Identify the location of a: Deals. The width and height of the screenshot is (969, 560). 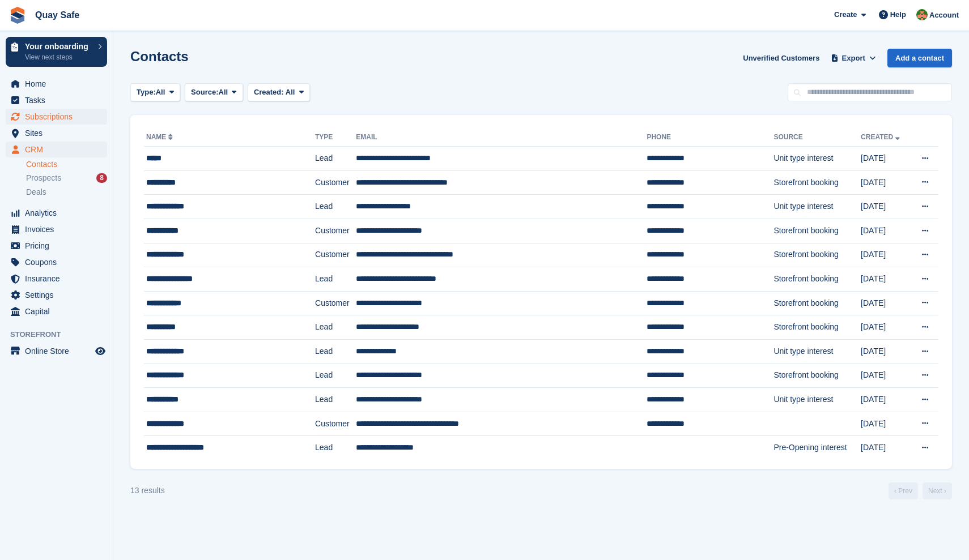
(66, 192).